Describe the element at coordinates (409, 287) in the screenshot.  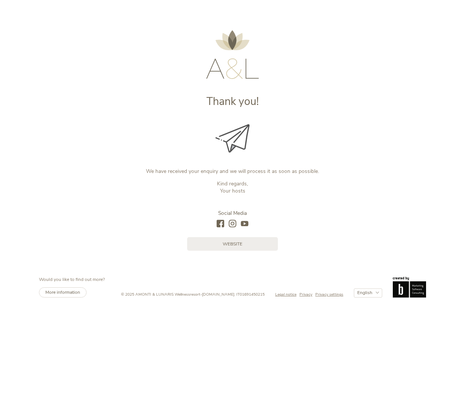
I see `a: Brandnamic GmbH | Leading Hospitality Solutions` at that location.